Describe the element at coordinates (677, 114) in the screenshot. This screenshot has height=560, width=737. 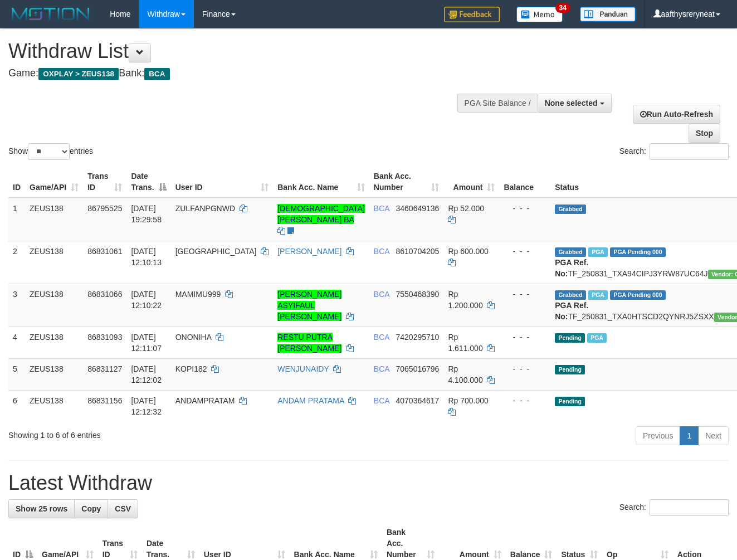
I see `a: Run Auto-Refresh` at that location.